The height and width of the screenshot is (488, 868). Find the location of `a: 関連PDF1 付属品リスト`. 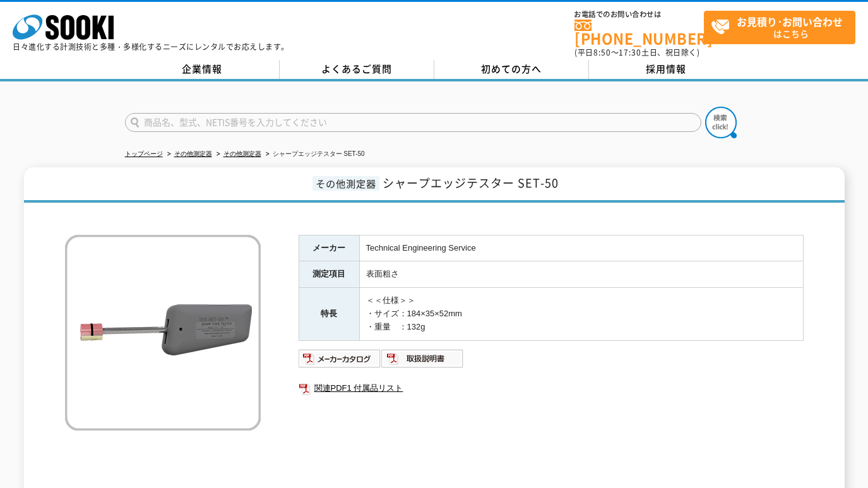

a: 関連PDF1 付属品リスト is located at coordinates (551, 388).